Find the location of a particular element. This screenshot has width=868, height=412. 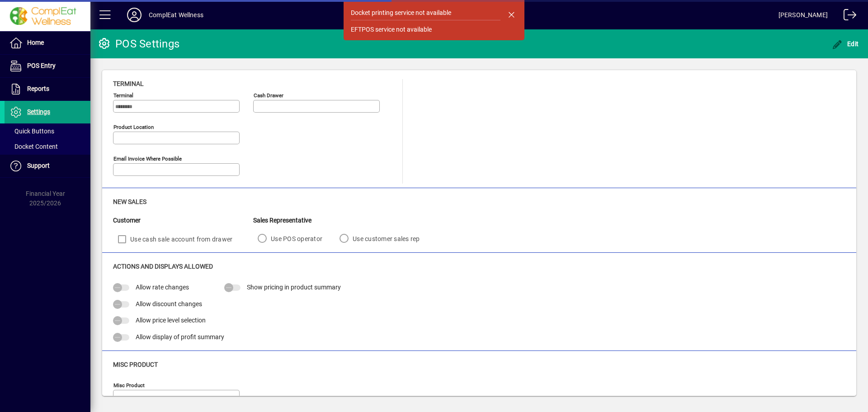

mat-label: Email Invoice where possible is located at coordinates (147, 159).